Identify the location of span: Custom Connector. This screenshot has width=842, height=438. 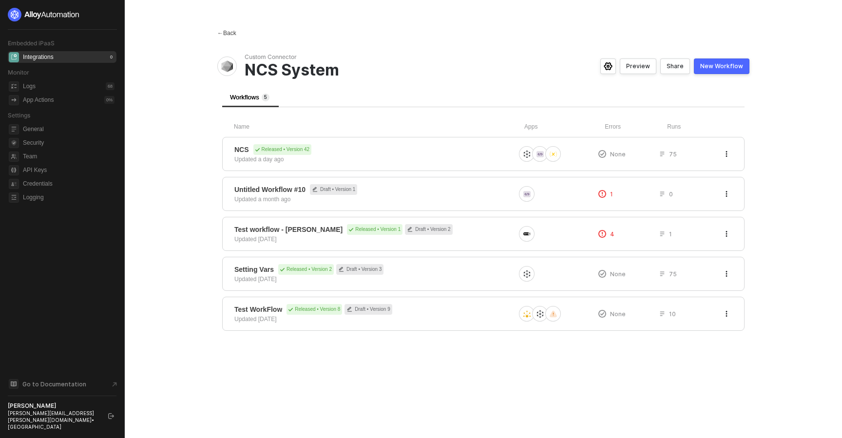
(384, 57).